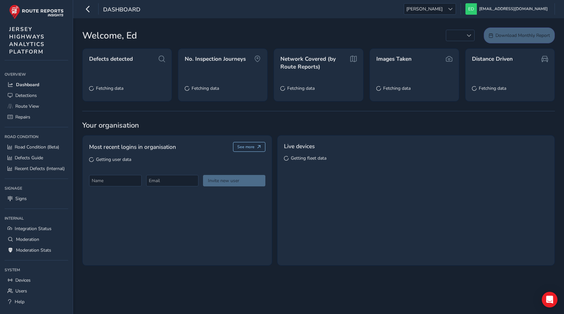 Image resolution: width=564 pixels, height=314 pixels. I want to click on input: Name, so click(115, 181).